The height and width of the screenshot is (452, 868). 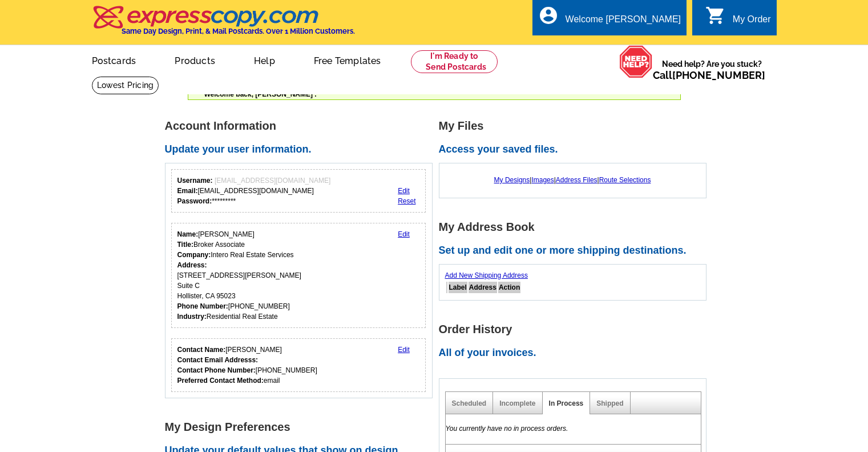 I want to click on h2: Set up and edit one or more shipping destinations., so click(x=576, y=251).